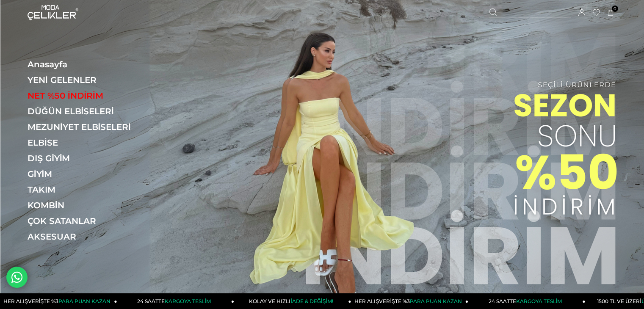 The width and height of the screenshot is (644, 309). I want to click on a: MEZUNİYET ELBİSELERİ, so click(86, 127).